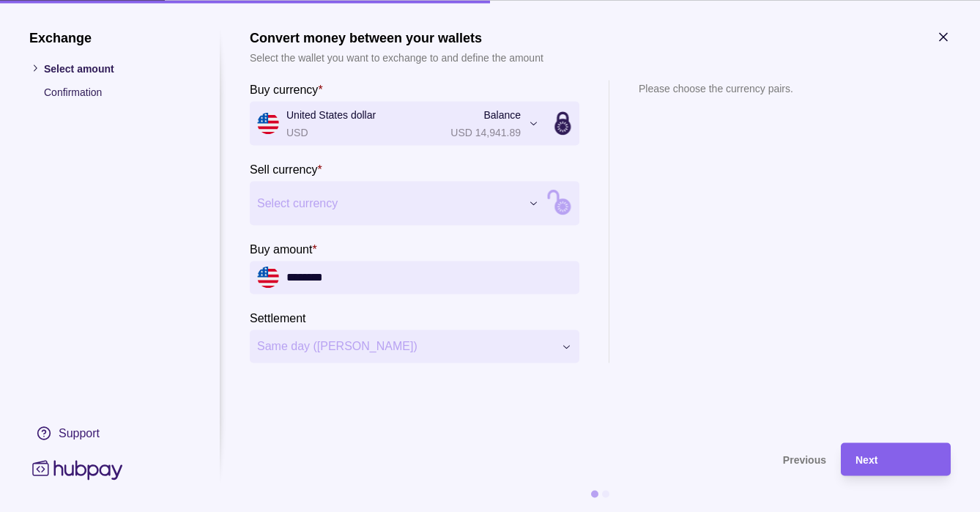 This screenshot has width=980, height=512. Describe the element at coordinates (283, 88) in the screenshot. I see `p: Buy currency` at that location.